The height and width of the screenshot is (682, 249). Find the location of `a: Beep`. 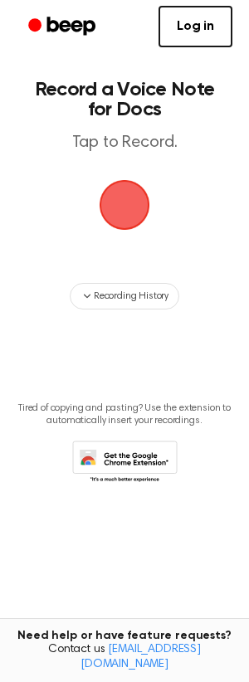

a: Beep is located at coordinates (63, 27).